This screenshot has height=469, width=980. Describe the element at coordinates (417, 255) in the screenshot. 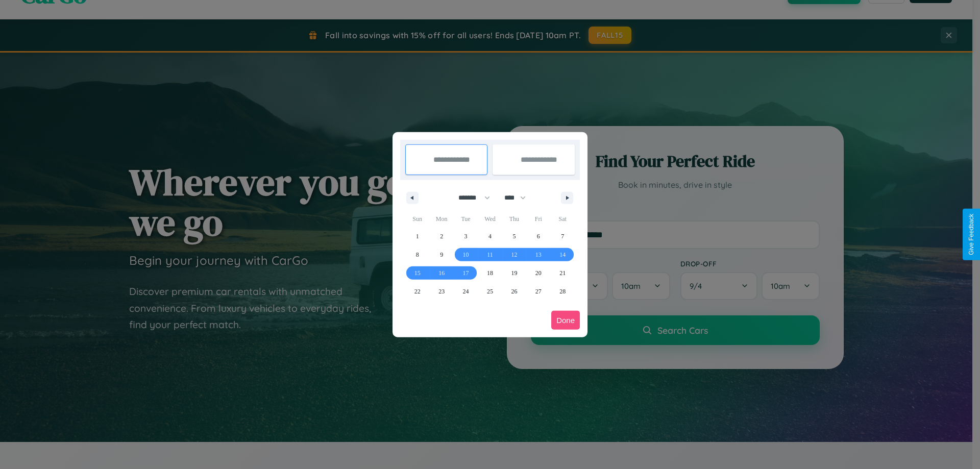

I see `span: 8` at that location.